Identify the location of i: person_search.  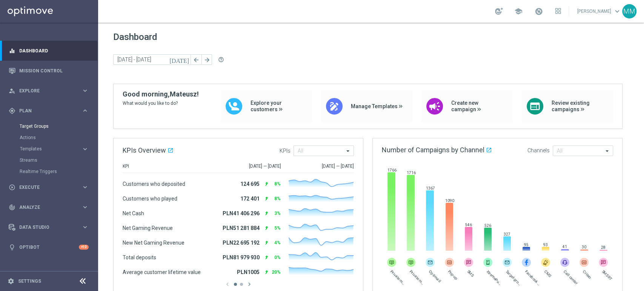
(12, 91).